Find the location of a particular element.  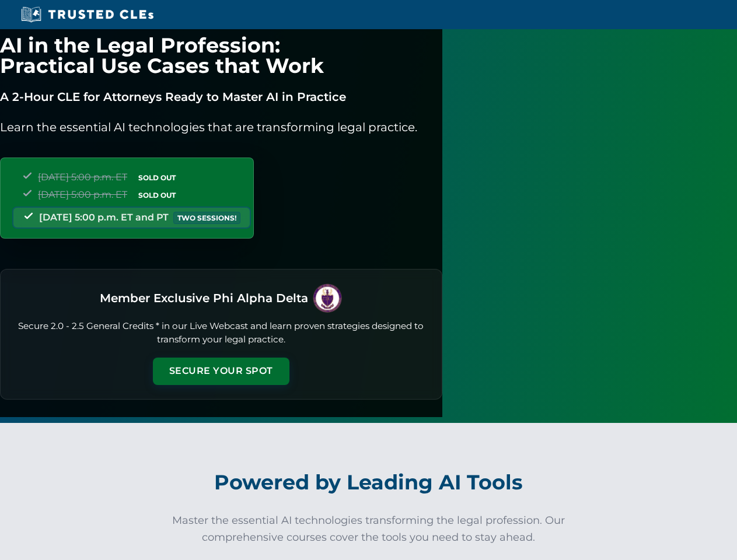

img: Trusted CLEs is located at coordinates (87, 15).